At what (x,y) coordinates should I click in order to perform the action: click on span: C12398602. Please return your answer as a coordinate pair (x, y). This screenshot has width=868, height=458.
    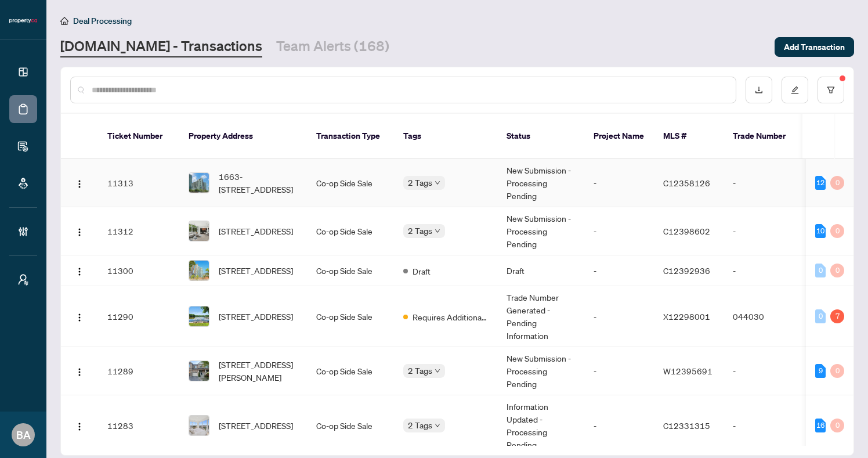
    Looking at the image, I should click on (686, 231).